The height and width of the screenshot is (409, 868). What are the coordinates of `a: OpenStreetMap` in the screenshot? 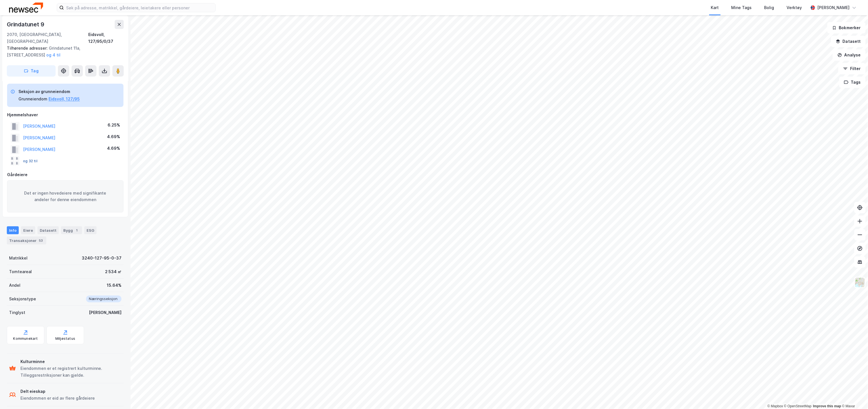 It's located at (798, 406).